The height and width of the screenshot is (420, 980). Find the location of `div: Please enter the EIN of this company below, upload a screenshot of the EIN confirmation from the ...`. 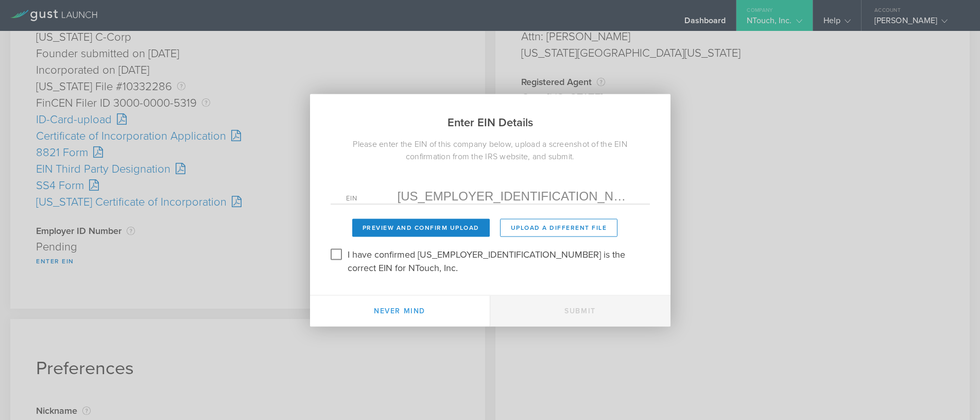

div: Please enter the EIN of this company below, upload a screenshot of the EIN confirmation from the ... is located at coordinates (491, 150).